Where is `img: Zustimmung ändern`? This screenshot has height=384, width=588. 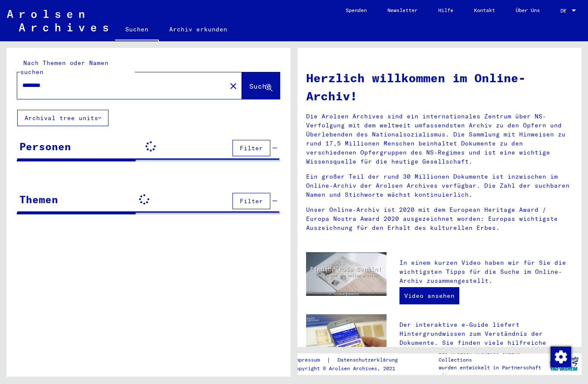
img: Zustimmung ändern is located at coordinates (561, 357).